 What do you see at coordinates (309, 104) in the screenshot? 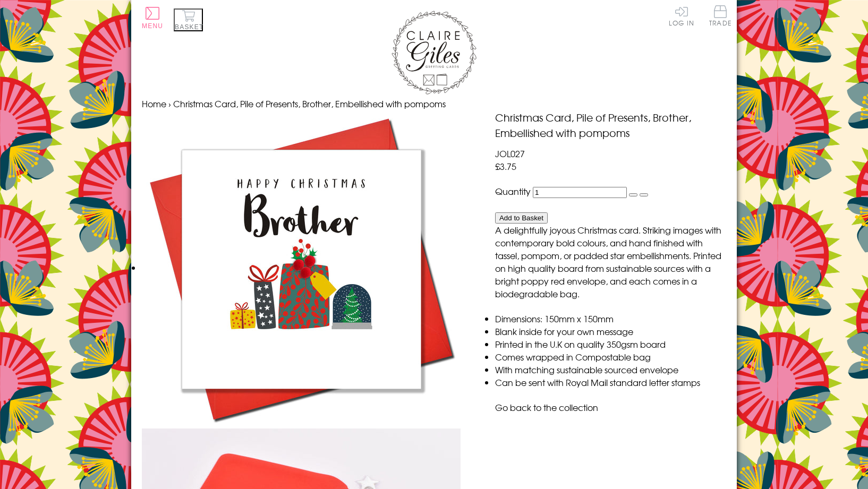
I see `span: Christmas Card, Pile of Presents, Brother, Embellished with pompoms` at bounding box center [309, 104].